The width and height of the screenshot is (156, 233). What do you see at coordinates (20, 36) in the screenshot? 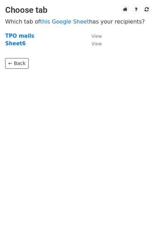
I see `strong: TPO mails` at bounding box center [20, 36].